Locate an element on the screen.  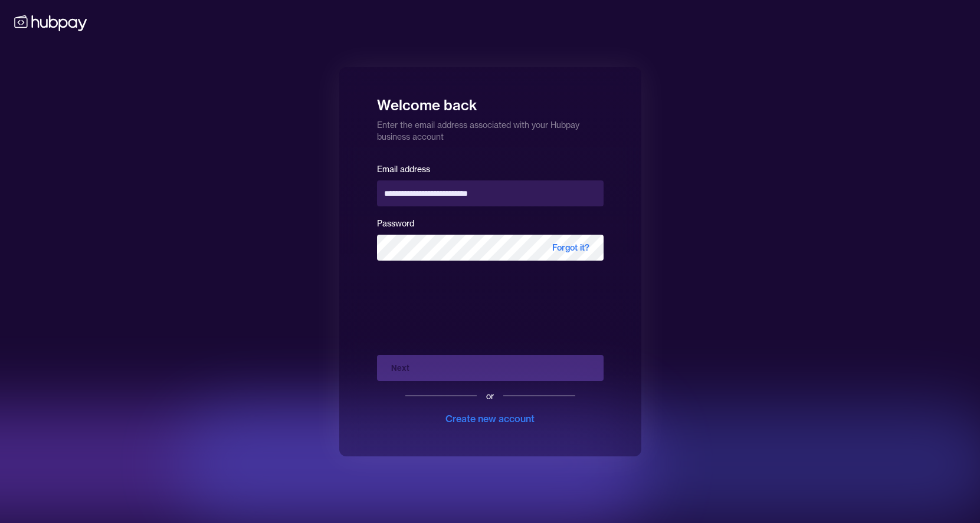
label: Password is located at coordinates (395, 223).